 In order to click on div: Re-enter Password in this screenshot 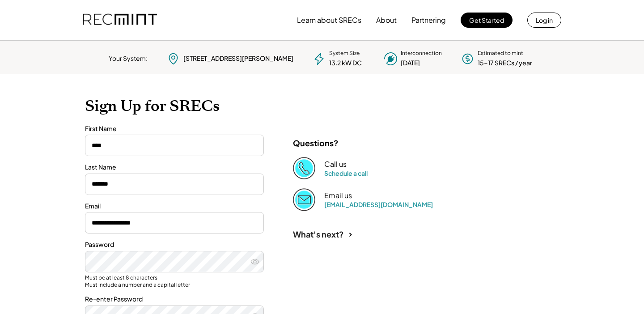, I will do `click(174, 299)`.